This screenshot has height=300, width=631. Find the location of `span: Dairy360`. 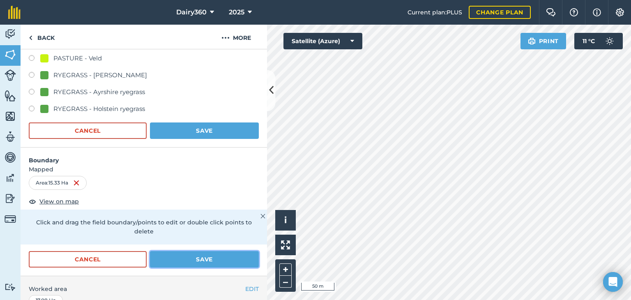

span: Dairy360 is located at coordinates (191, 12).